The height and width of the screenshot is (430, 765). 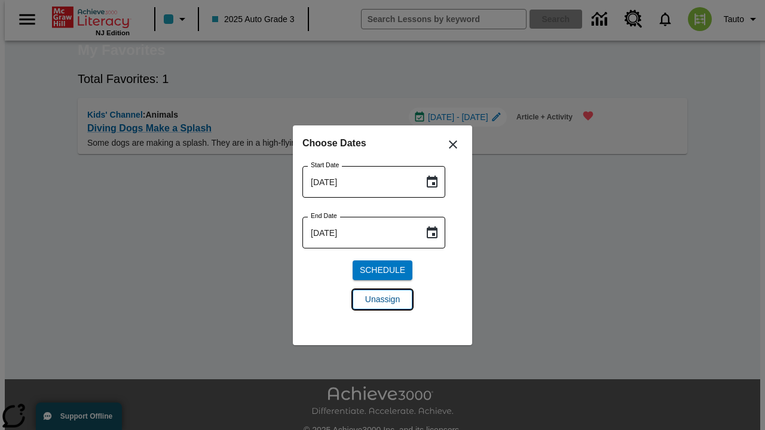 What do you see at coordinates (383, 270) in the screenshot?
I see `span: Schedule` at bounding box center [383, 270].